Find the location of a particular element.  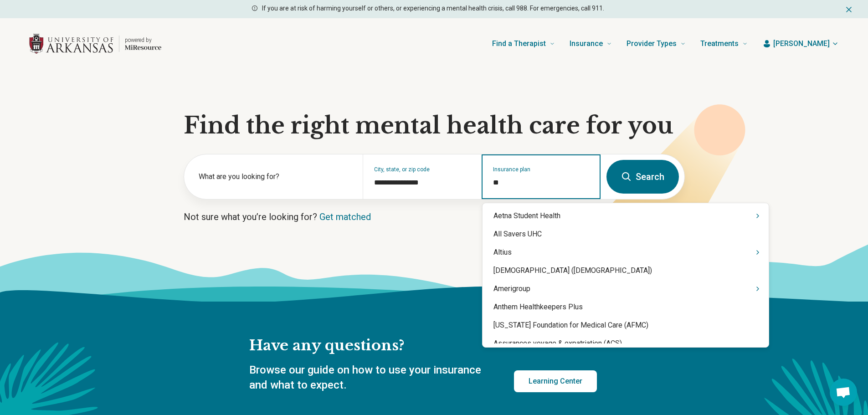

div: Aetna Student Health is located at coordinates (625, 216).